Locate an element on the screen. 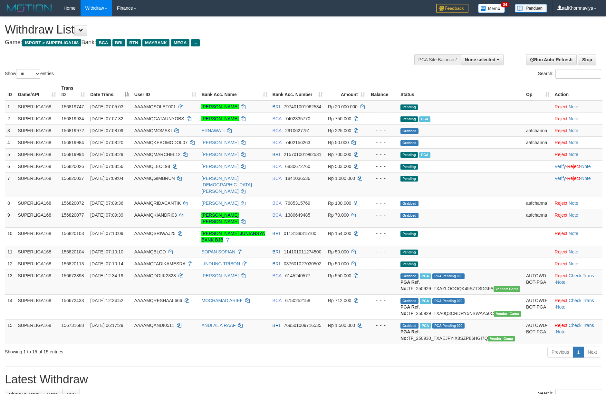 The width and height of the screenshot is (606, 394). td: 7 is located at coordinates (10, 184).